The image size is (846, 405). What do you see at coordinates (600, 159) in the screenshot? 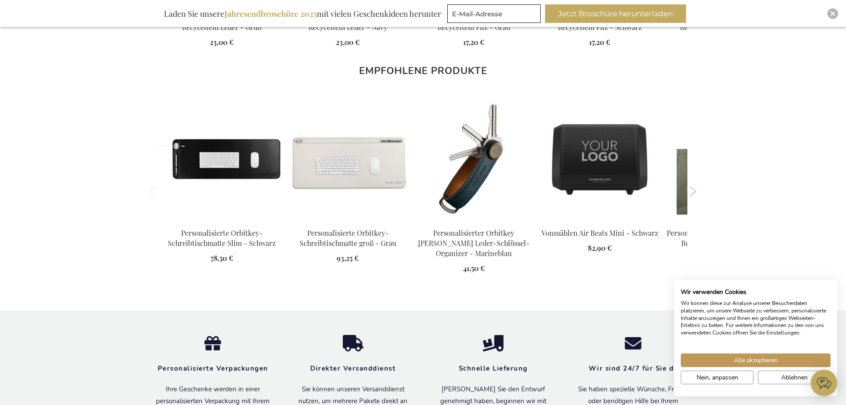
I see `img: Vonmahlen Air Beats Mini` at bounding box center [600, 159].